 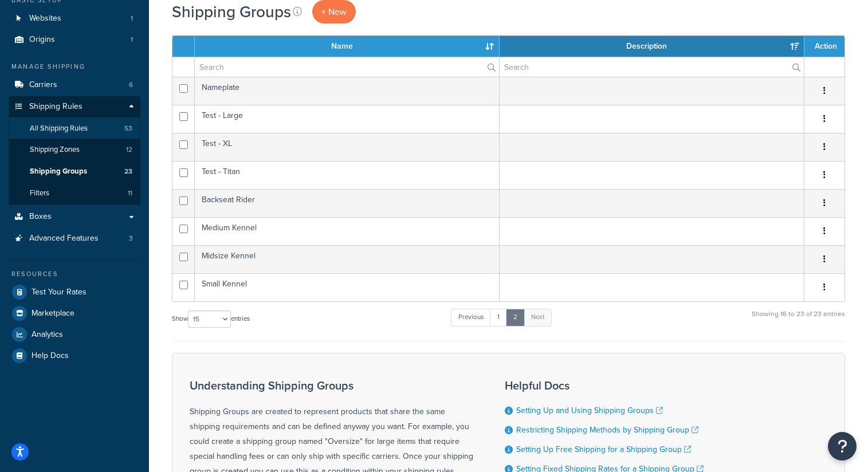 I want to click on a: 2, so click(x=515, y=317).